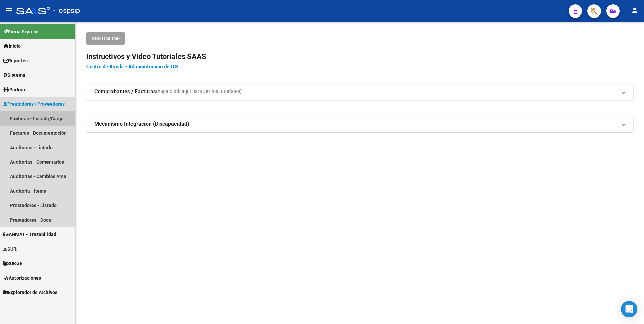 Image resolution: width=644 pixels, height=324 pixels. What do you see at coordinates (14, 75) in the screenshot?
I see `span: Sistema` at bounding box center [14, 75].